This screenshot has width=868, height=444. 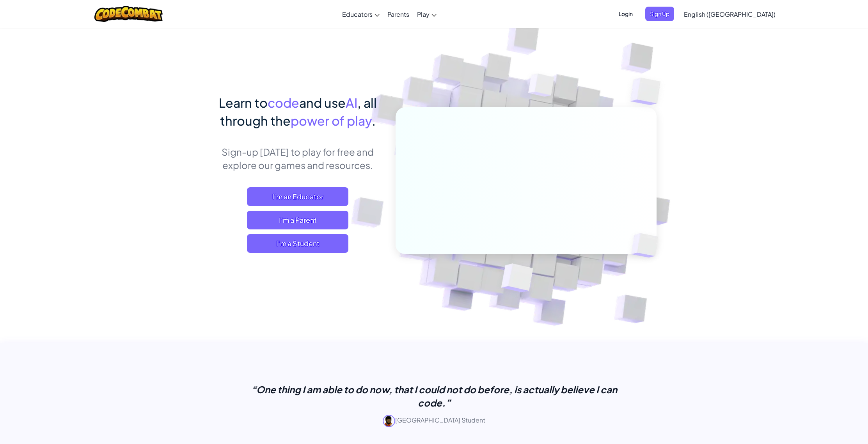 What do you see at coordinates (434, 396) in the screenshot?
I see `p: “One thing I am able to do now, that I could not do before, is actually believe I can code.”` at bounding box center [434, 396].